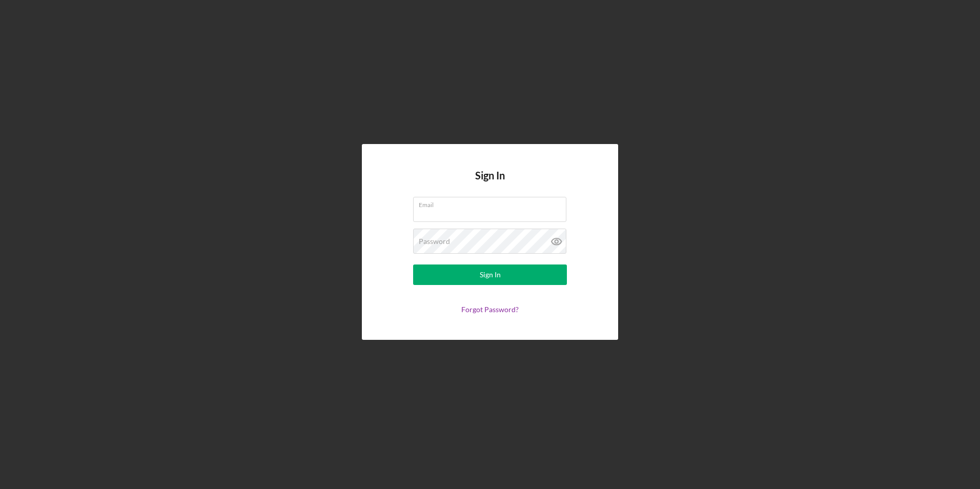 The width and height of the screenshot is (980, 489). Describe the element at coordinates (490, 275) in the screenshot. I see `button: Sign In` at that location.